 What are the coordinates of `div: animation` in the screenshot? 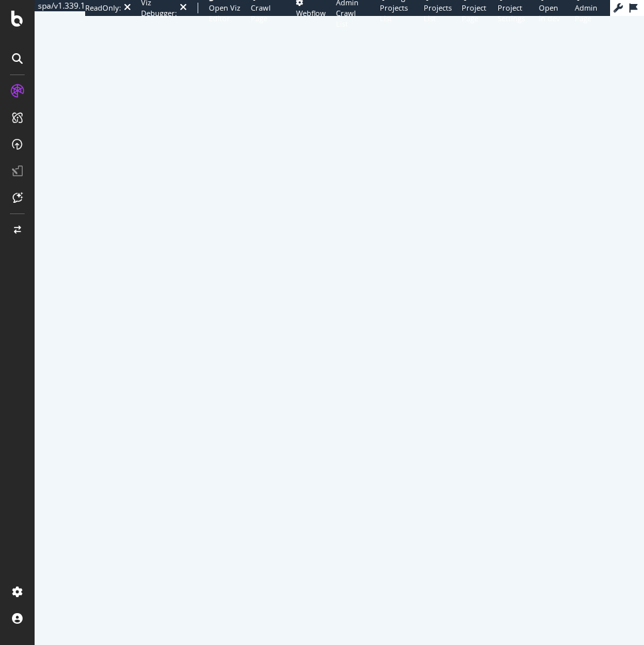 It's located at (339, 320).